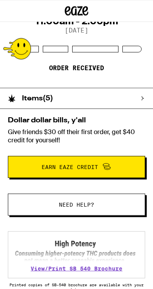 This screenshot has width=153, height=289. Describe the element at coordinates (77, 205) in the screenshot. I see `button: Need help?` at that location.